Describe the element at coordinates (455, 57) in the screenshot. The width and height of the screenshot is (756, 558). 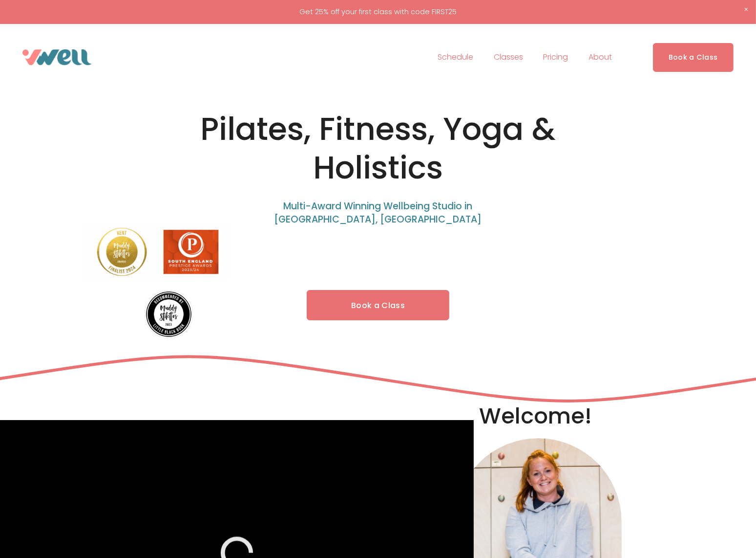
I see `a: Schedule` at that location.